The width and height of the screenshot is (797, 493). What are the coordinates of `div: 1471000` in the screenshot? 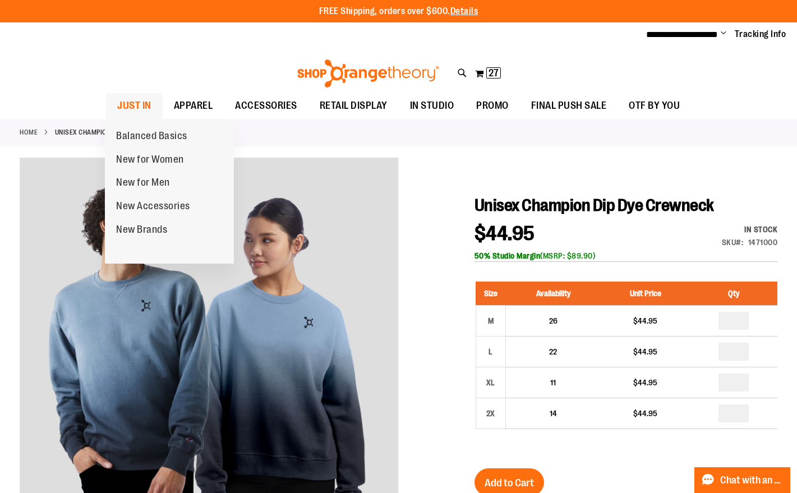 It's located at (763, 242).